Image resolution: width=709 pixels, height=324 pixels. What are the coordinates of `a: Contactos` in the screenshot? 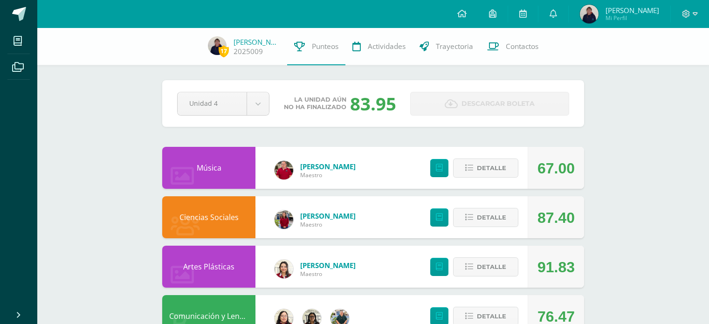 It's located at (513, 47).